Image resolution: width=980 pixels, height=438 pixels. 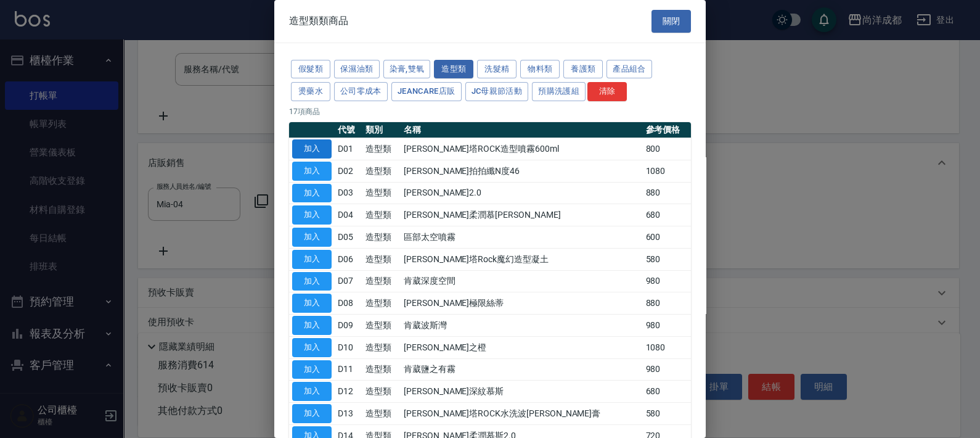 I want to click on button: 預購洗護組, so click(x=558, y=91).